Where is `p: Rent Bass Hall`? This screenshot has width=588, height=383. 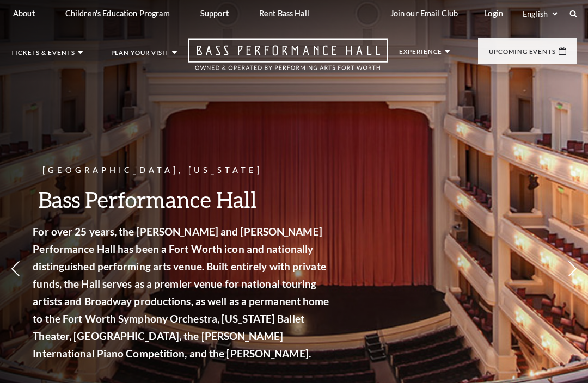
p: Rent Bass Hall is located at coordinates (284, 13).